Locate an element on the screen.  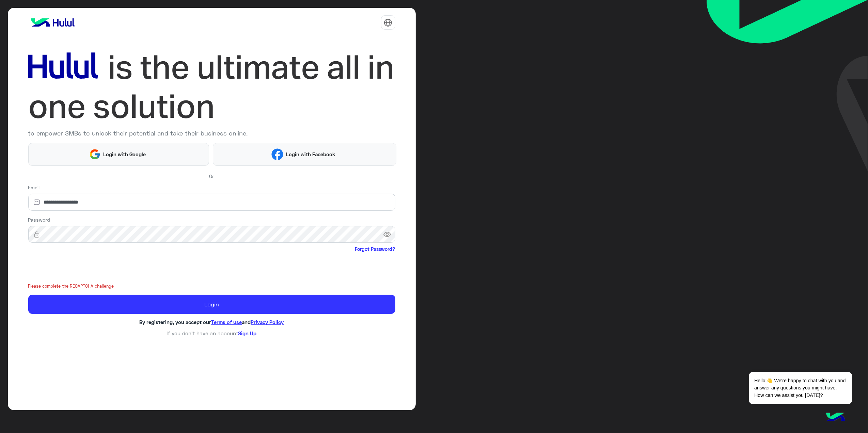
span: Login with Google is located at coordinates (125, 154).